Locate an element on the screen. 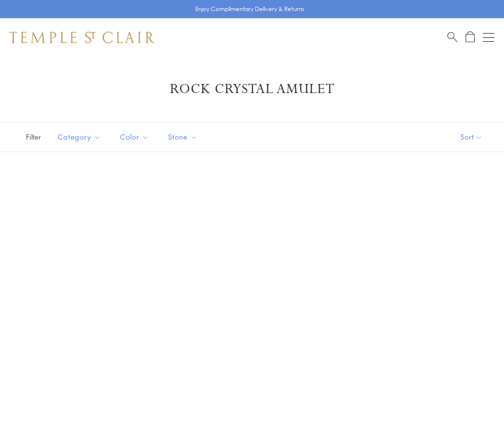  a: Search is located at coordinates (452, 37).